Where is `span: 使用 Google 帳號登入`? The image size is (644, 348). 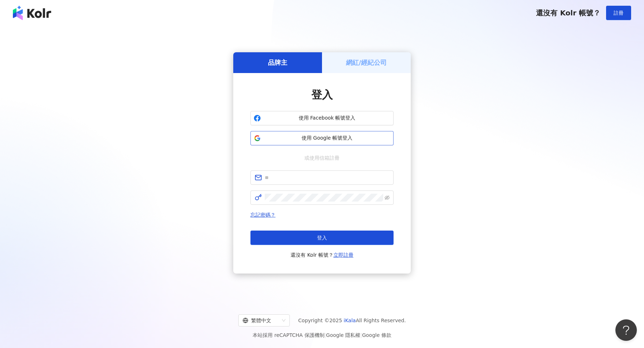
span: 使用 Google 帳號登入 is located at coordinates (327, 138).